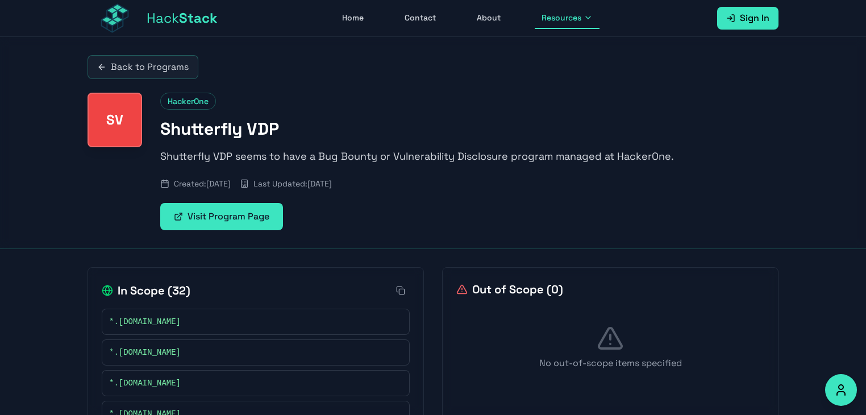  I want to click on button: Accessibility Options, so click(841, 390).